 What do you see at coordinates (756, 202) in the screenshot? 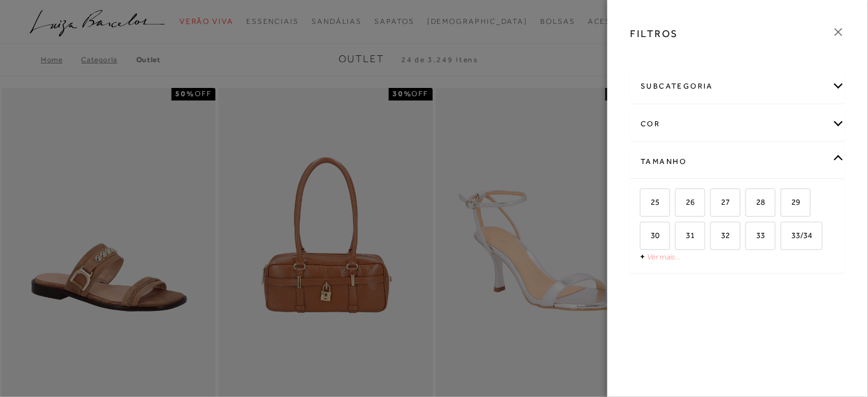
I see `span: 28` at bounding box center [756, 202].